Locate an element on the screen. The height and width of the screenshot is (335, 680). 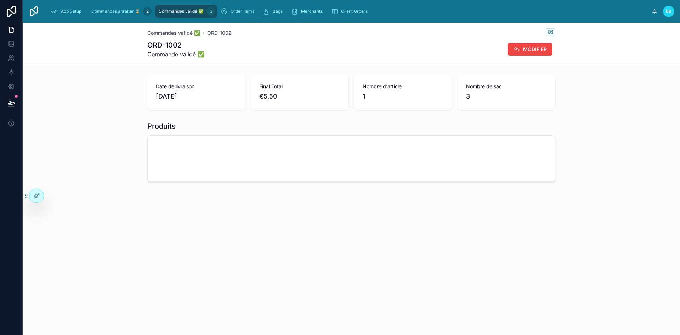
span: Final Total is located at coordinates (300, 86).